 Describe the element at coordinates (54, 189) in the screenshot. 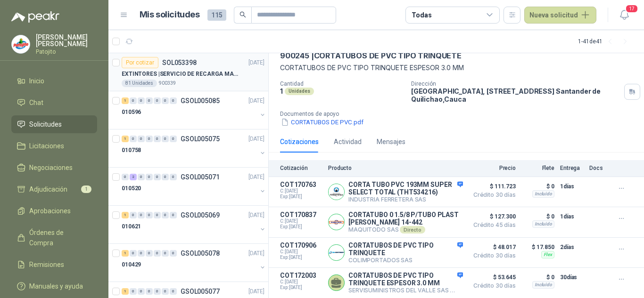

I see `a: Adjudicación1` at that location.